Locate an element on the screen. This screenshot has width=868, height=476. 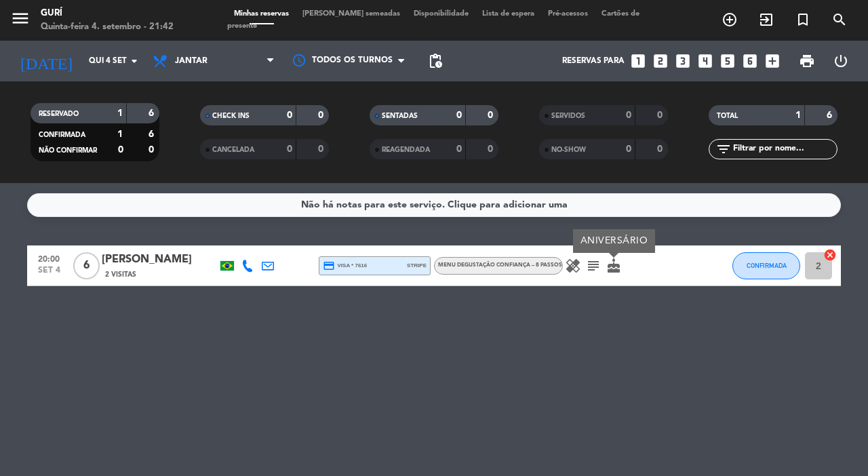
i: looks_4 is located at coordinates (705, 61).